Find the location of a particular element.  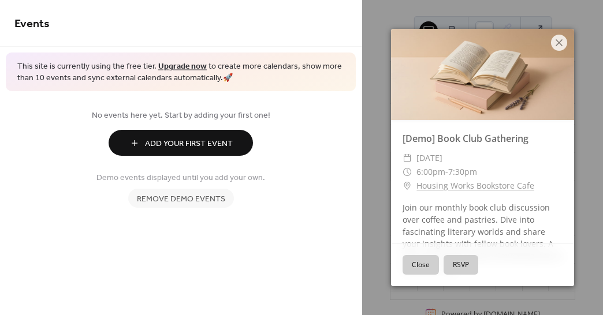

a: Upgrade now is located at coordinates (183, 66).